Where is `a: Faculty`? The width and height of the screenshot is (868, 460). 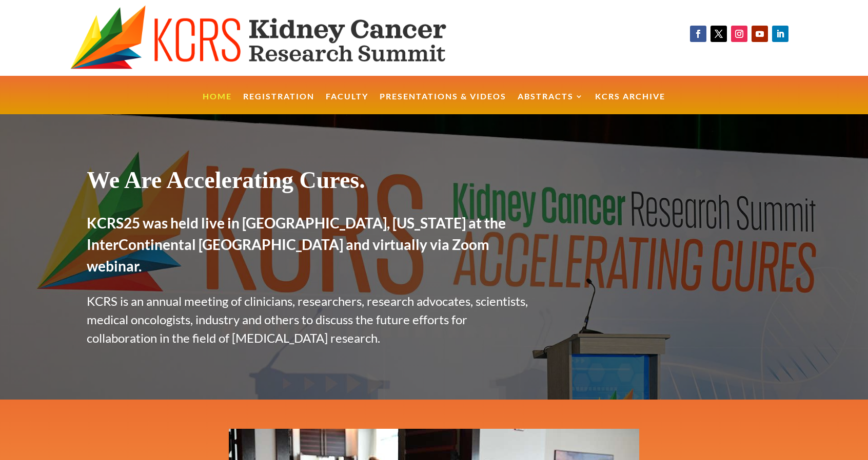 a: Faculty is located at coordinates (346, 104).